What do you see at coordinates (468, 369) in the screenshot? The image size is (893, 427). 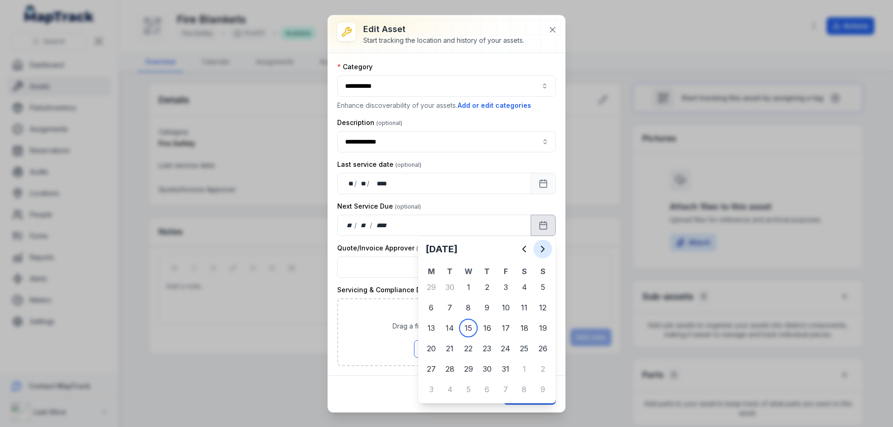 I see `div: Wednesday 29 October 2025` at bounding box center [468, 369].